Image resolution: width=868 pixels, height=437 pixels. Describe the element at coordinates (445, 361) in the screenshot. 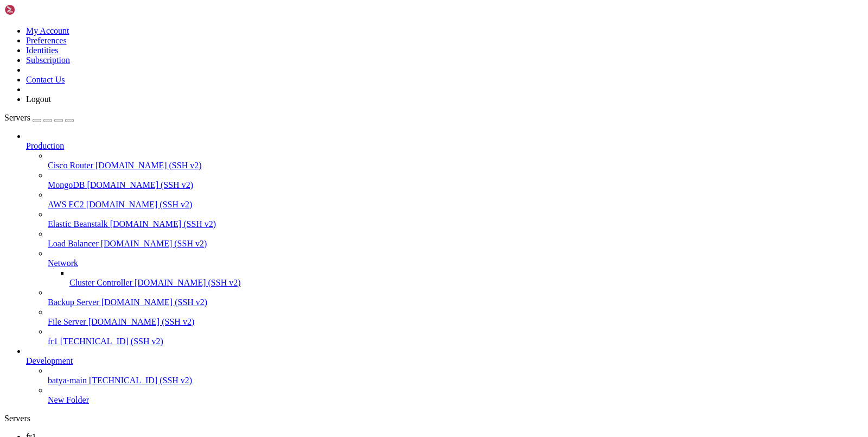

I see `a: Development` at that location.